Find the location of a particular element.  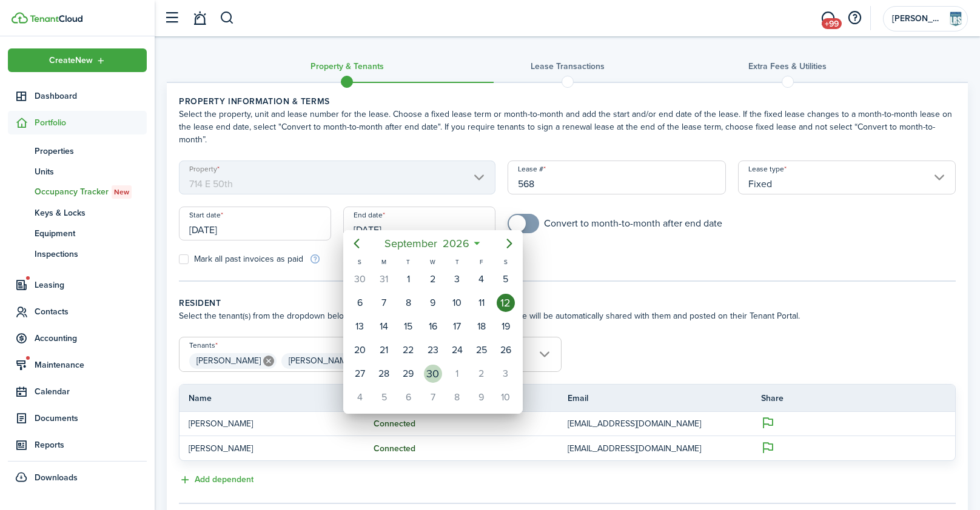

div: Monday, October 5, 2026 is located at coordinates (384, 397).